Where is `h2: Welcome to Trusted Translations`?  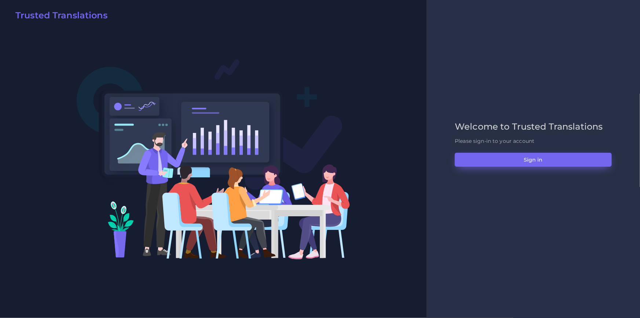
h2: Welcome to Trusted Translations is located at coordinates (533, 127).